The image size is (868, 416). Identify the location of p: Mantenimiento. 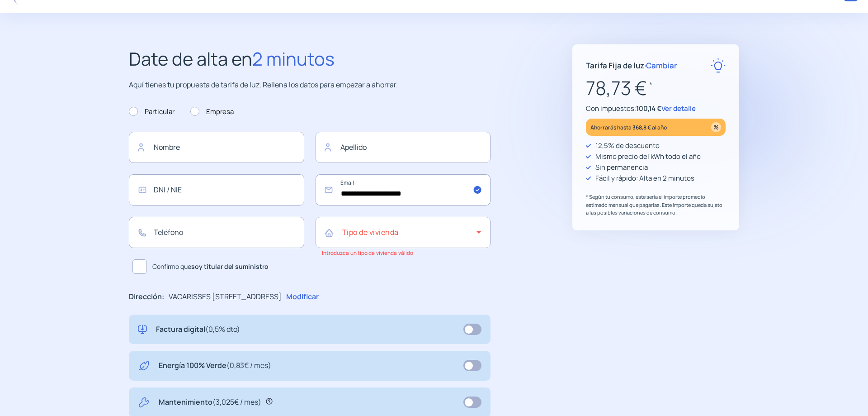
(210, 402).